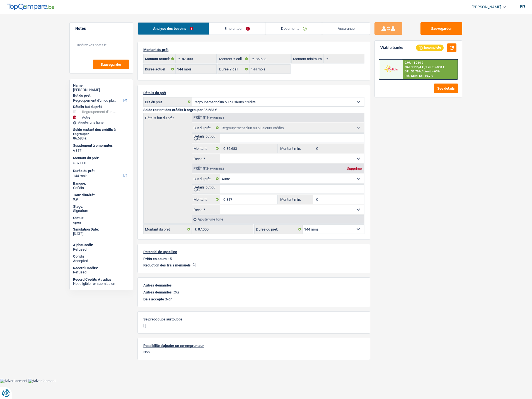 The image size is (532, 399). Describe the element at coordinates (216, 118) in the screenshot. I see `span: - Priorité 1` at that location.